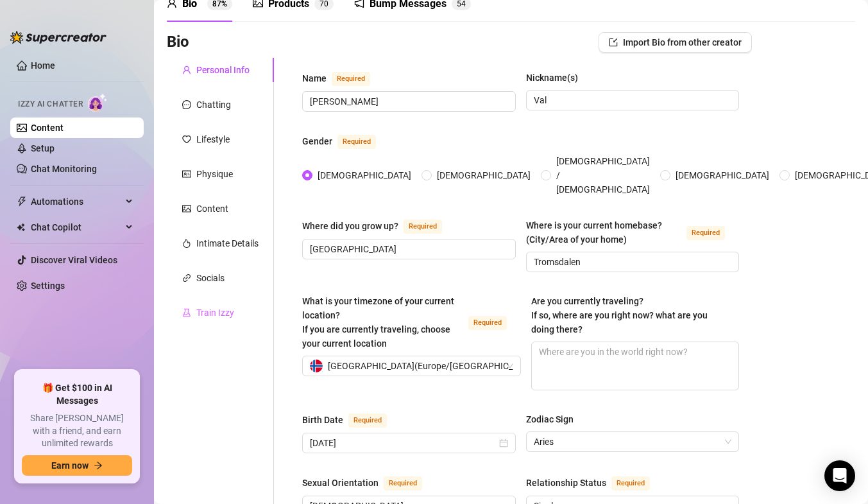 The width and height of the screenshot is (868, 504). What do you see at coordinates (552, 78) in the screenshot?
I see `div: Nickname(s)` at bounding box center [552, 78].